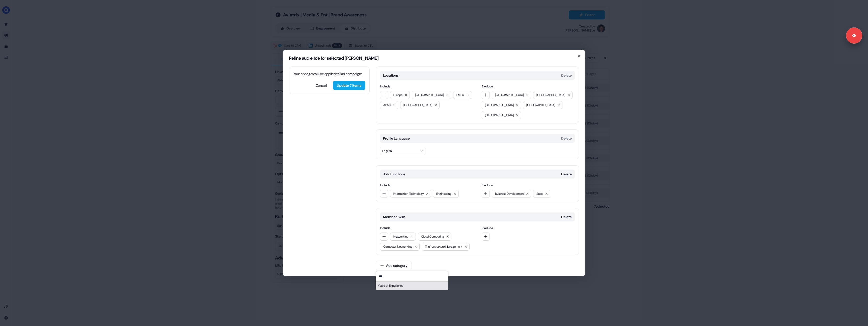 This screenshot has height=326, width=868. What do you see at coordinates (460, 95) in the screenshot?
I see `span: EMEA` at bounding box center [460, 95].